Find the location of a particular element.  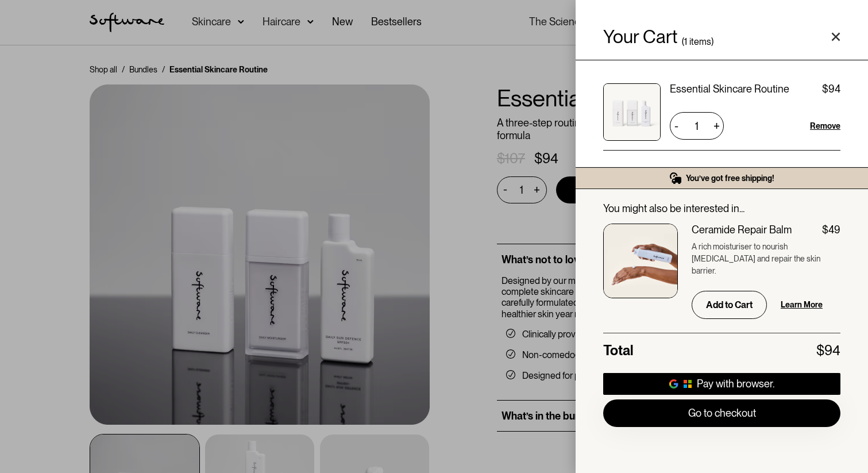

input: Add to Cart is located at coordinates (729, 305).